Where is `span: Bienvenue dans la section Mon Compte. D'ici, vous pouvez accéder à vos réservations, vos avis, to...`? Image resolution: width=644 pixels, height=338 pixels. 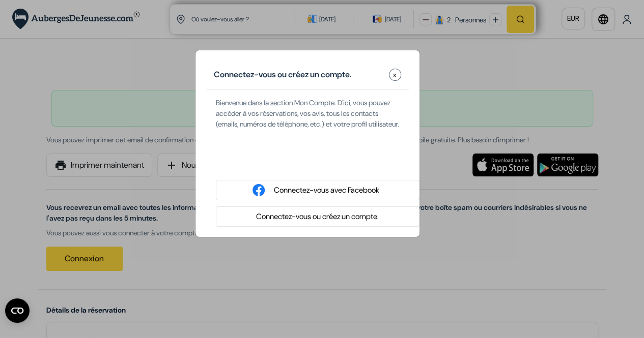
span: Bienvenue dans la section Mon Compte. D'ici, vous pouvez accéder à vos réservations, vos avis, to... is located at coordinates (307, 114).